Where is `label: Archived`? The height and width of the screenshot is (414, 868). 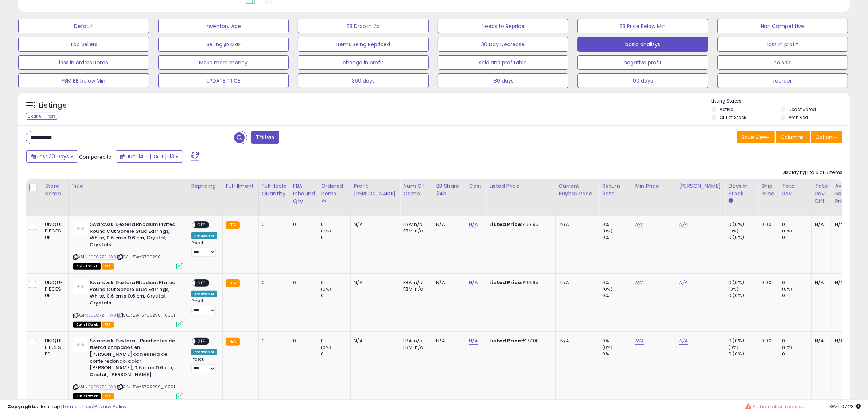
label: Archived is located at coordinates (798, 117).